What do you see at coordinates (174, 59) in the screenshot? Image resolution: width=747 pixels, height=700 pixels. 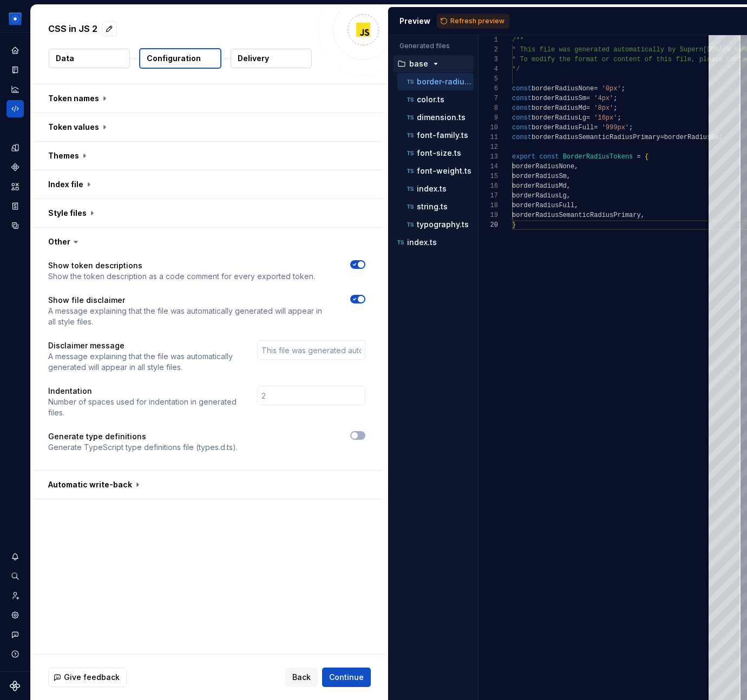 I see `p: Configuration` at bounding box center [174, 59].